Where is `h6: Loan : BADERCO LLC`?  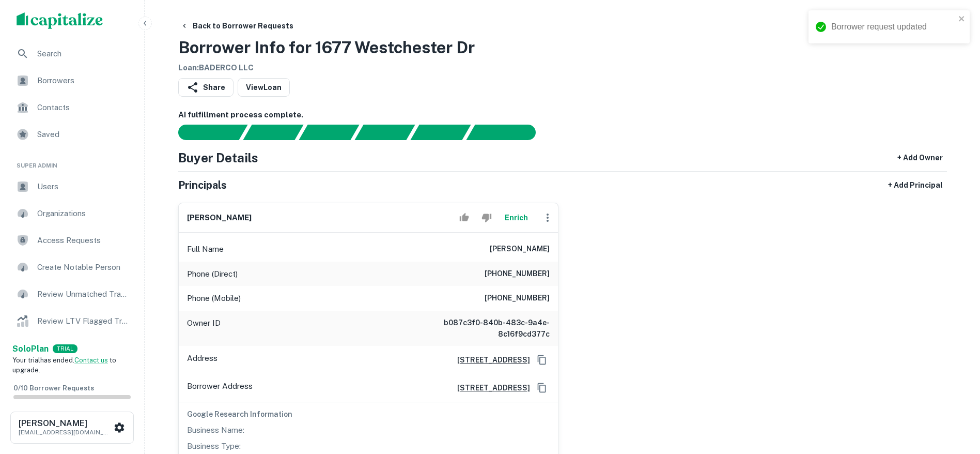 h6: Loan : BADERCO LLC is located at coordinates (327, 68).